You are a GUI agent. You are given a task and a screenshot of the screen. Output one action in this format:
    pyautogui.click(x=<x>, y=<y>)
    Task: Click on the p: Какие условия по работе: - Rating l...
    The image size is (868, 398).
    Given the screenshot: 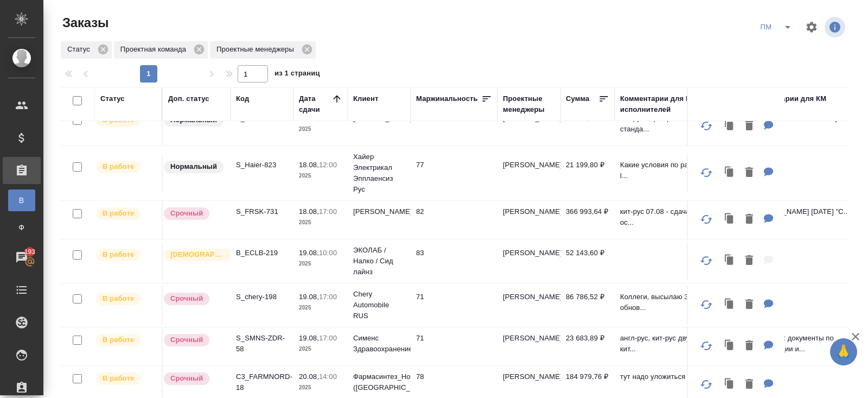 What is the action you would take?
    pyautogui.click(x=680, y=170)
    